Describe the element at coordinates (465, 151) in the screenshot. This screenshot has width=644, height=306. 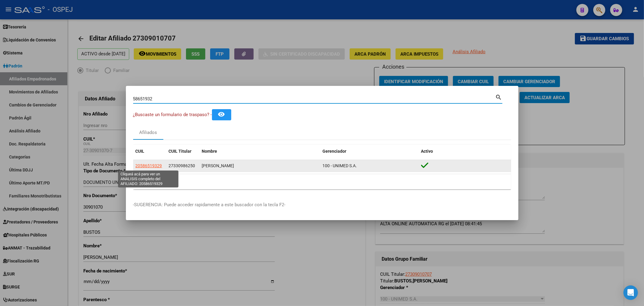
I see `datatable-header-cell: Activo` at that location.